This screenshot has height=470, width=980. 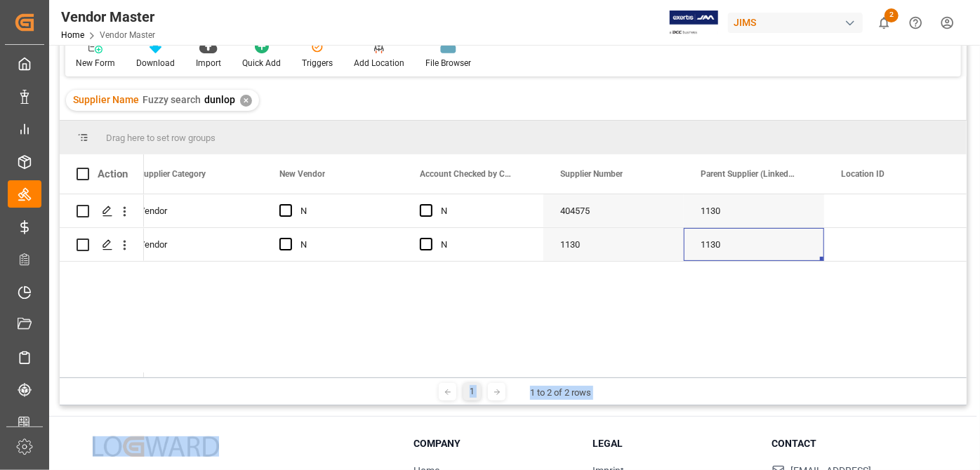 What do you see at coordinates (591, 174) in the screenshot?
I see `span: Supplier Number` at bounding box center [591, 174].